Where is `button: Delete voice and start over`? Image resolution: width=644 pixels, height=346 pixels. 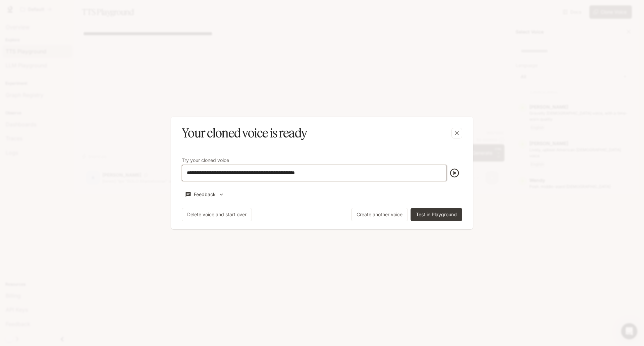
button: Delete voice and start over is located at coordinates (216, 215).